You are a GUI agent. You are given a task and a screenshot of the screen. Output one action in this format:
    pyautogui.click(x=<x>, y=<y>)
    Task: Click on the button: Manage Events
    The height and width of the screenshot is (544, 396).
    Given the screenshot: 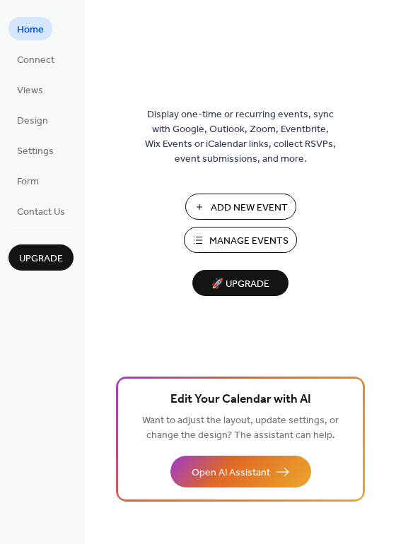 What is the action you would take?
    pyautogui.click(x=240, y=240)
    